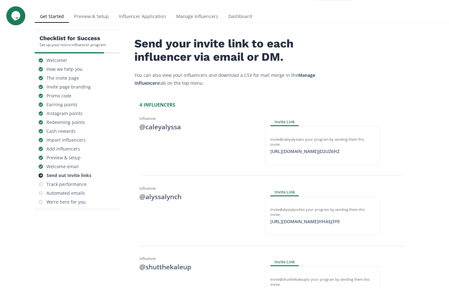 This screenshot has height=288, width=449. What do you see at coordinates (69, 176) in the screenshot?
I see `div: Send out invite links` at bounding box center [69, 176].